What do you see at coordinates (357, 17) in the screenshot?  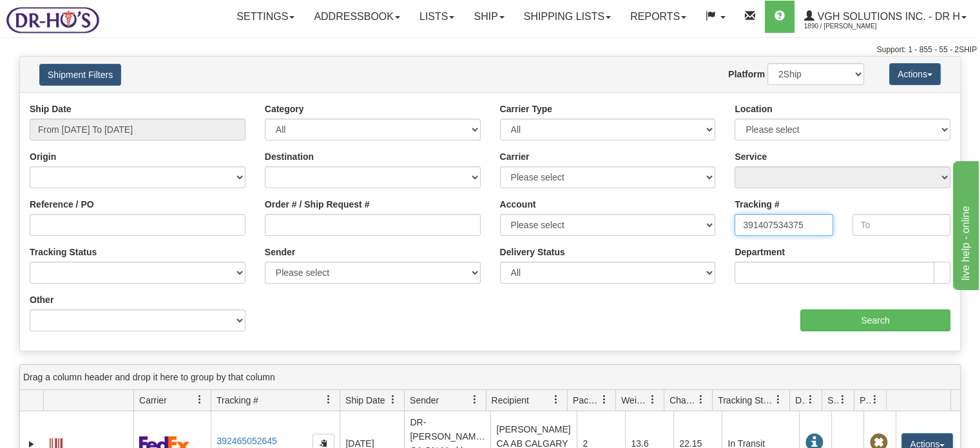 I see `a: Addressbook` at bounding box center [357, 17].